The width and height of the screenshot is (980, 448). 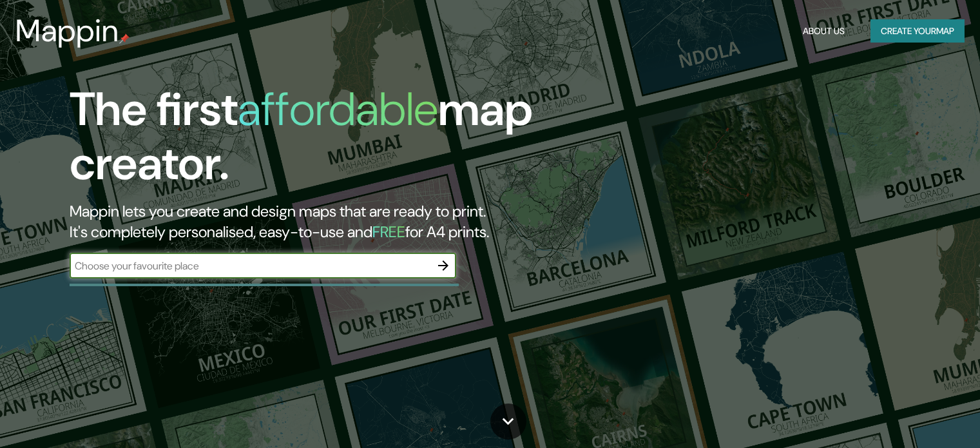 What do you see at coordinates (124, 39) in the screenshot?
I see `img: mappin-pin` at bounding box center [124, 39].